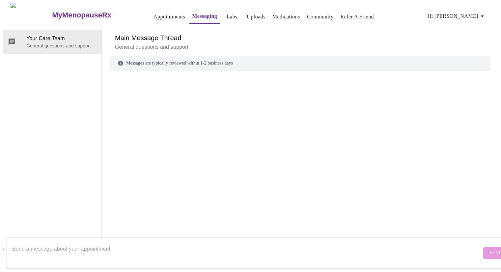 This screenshot has height=272, width=501. Describe the element at coordinates (61, 39) in the screenshot. I see `span: Your Care Team` at that location.